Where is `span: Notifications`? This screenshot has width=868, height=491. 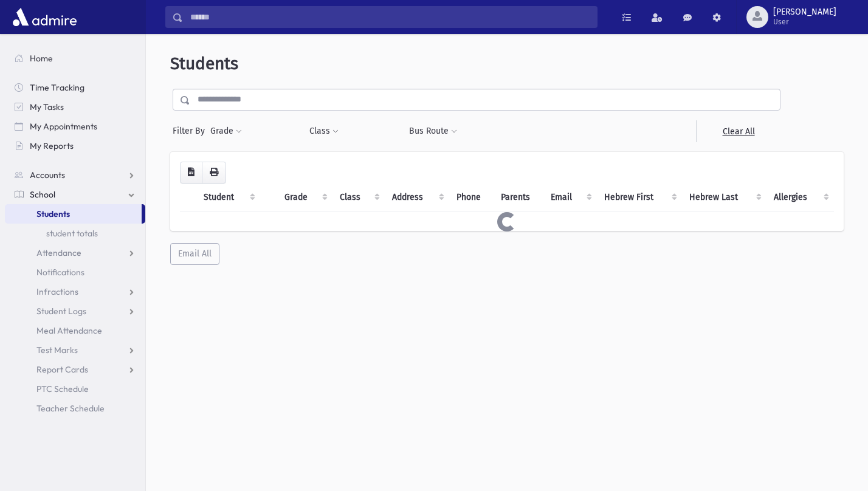
span: Notifications is located at coordinates (60, 273).